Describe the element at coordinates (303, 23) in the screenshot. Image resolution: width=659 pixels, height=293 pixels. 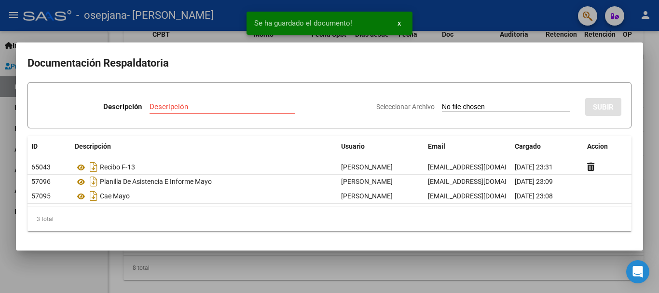
I see `span: Se ha guardado el documento!` at that location.